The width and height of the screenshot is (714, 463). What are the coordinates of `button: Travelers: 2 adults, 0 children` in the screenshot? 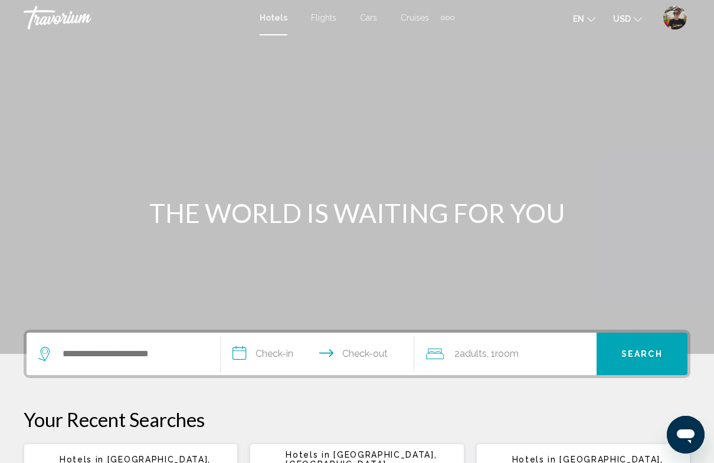 It's located at (505, 354).